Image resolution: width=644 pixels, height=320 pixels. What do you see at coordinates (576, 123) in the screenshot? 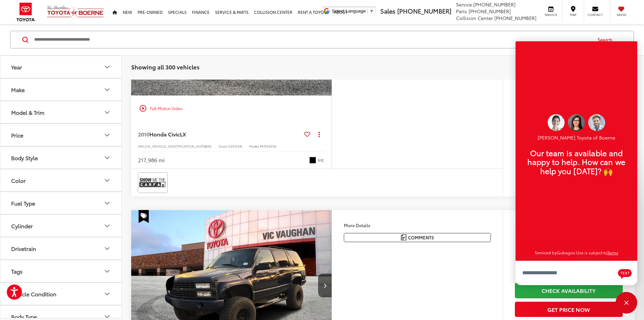
I see `img: Operator 1` at bounding box center [576, 123].